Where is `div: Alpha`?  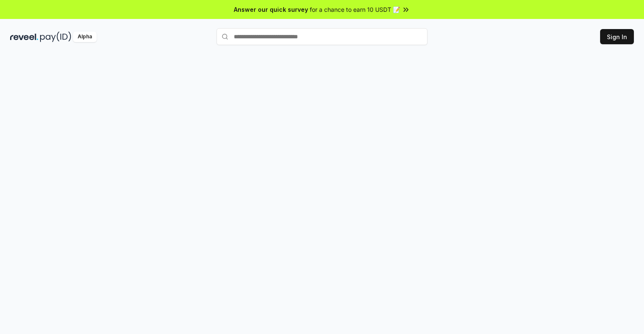
div: Alpha is located at coordinates (85, 37).